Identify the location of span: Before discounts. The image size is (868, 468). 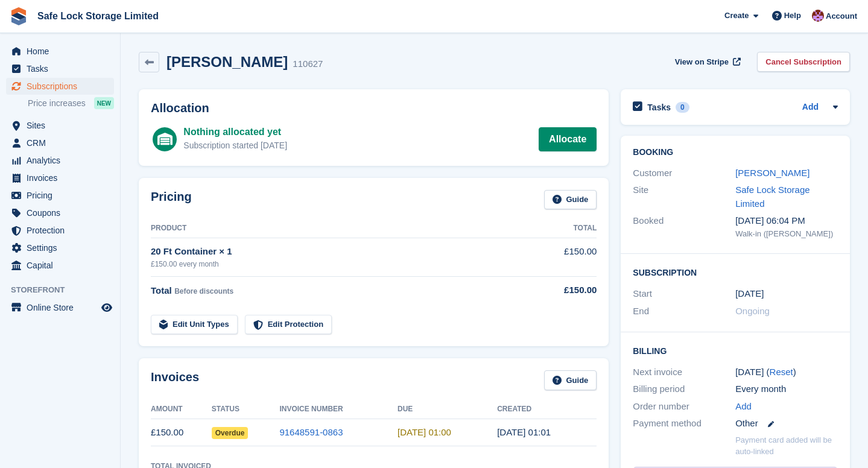
(204, 291).